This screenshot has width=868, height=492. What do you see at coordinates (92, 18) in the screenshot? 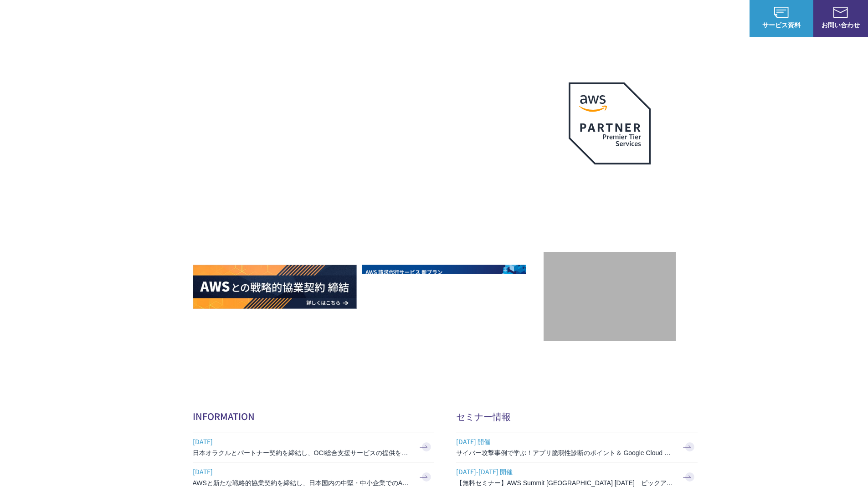
I see `a: AWS総合支援サービス C-Chorus NHN テコラスAWS総合支援サービス` at bounding box center [92, 18].